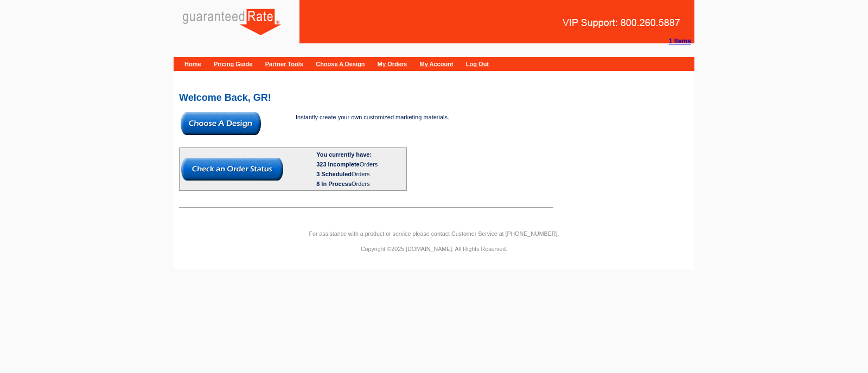 The image size is (868, 373). What do you see at coordinates (337, 164) in the screenshot?
I see `span: 323 Incomplete` at bounding box center [337, 164].